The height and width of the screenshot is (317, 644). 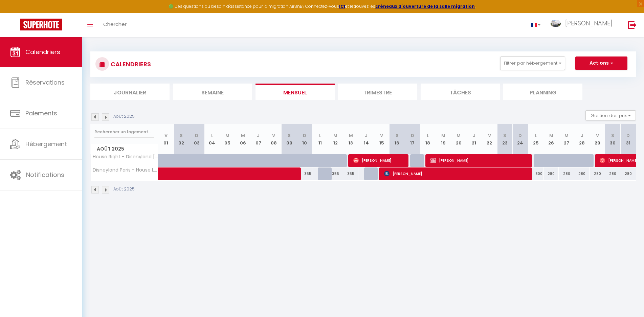 What do you see at coordinates (289, 139) in the screenshot?
I see `th: 09` at bounding box center [289, 139].